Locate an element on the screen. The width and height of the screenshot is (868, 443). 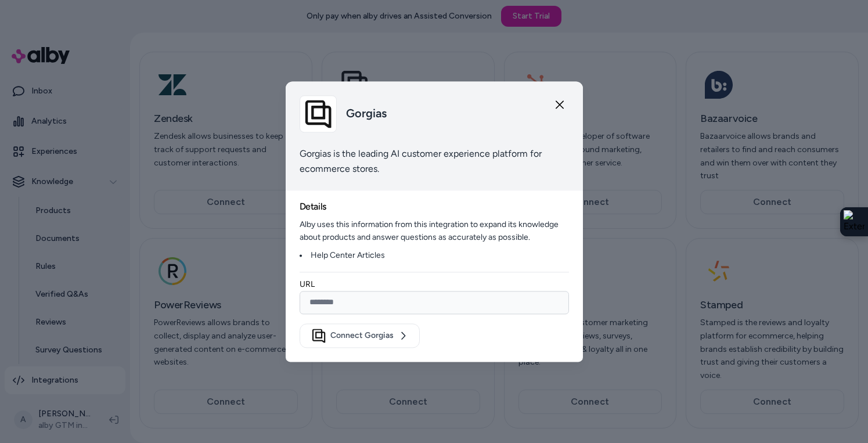
button: Connect Gorgias is located at coordinates (359, 335).